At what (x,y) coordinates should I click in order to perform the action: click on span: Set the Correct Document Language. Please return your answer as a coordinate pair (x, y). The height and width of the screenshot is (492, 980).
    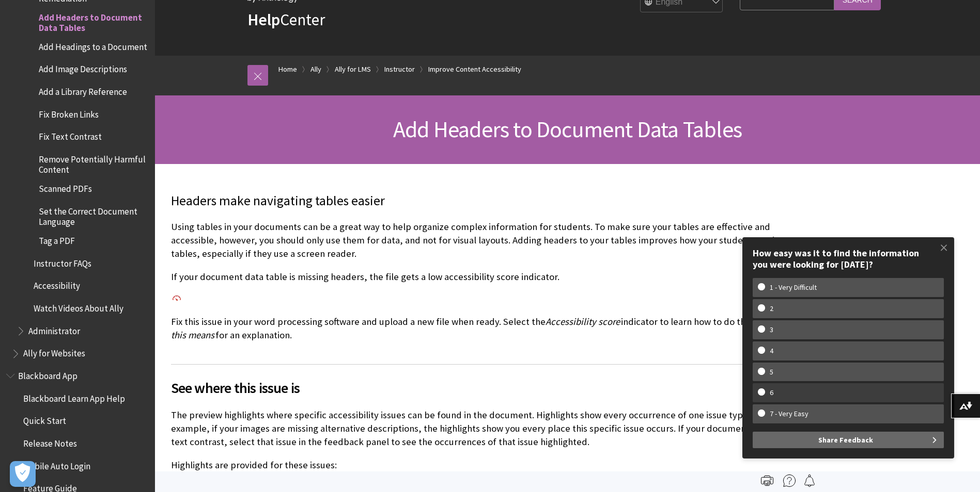
    Looking at the image, I should click on (93, 215).